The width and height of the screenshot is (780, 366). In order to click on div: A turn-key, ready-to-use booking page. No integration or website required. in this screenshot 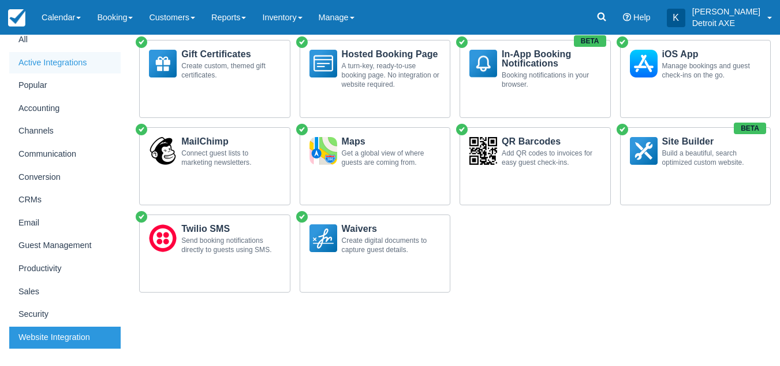, I will do `click(391, 75)`.